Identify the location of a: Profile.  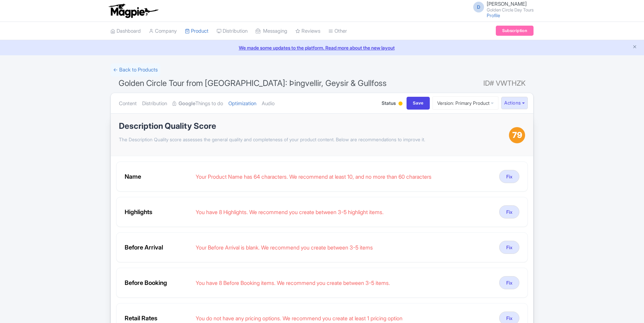
(493, 16).